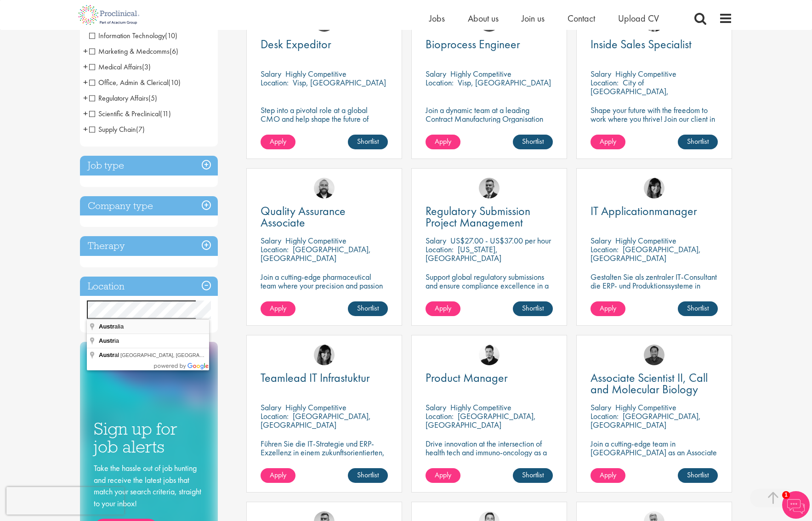 The width and height of the screenshot is (812, 521). I want to click on a: Upload CV, so click(639, 18).